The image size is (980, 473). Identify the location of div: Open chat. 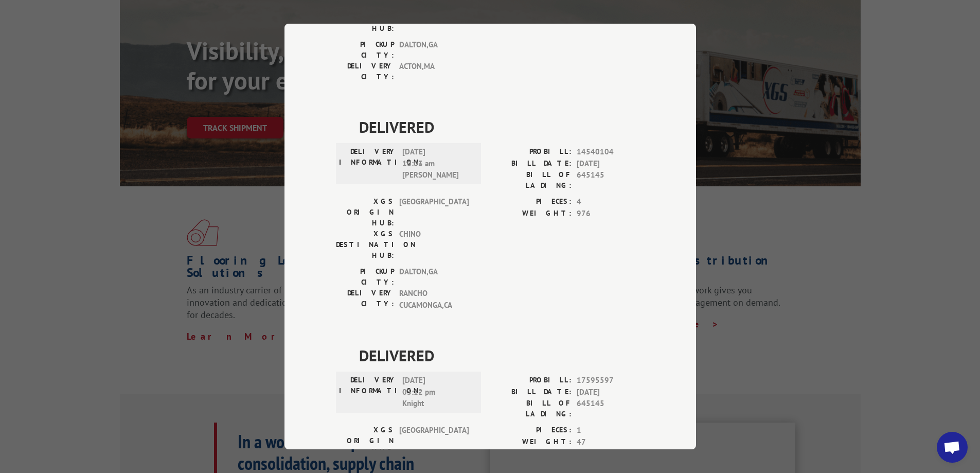
(953, 447).